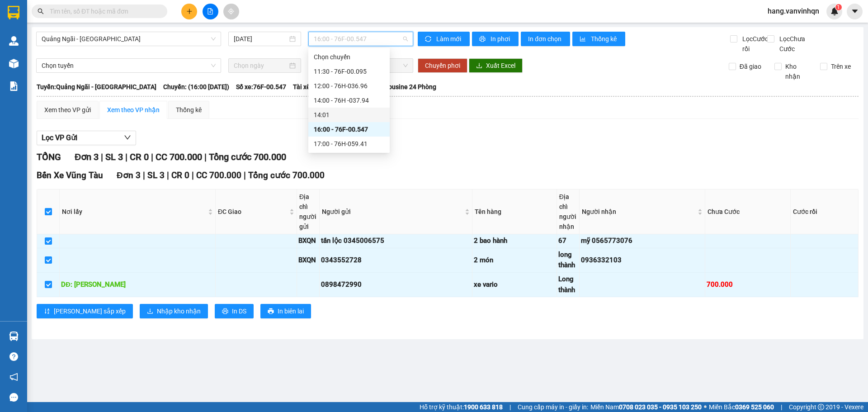  Describe the element at coordinates (642, 241) in the screenshot. I see `div: mỹ 0565773076` at that location.